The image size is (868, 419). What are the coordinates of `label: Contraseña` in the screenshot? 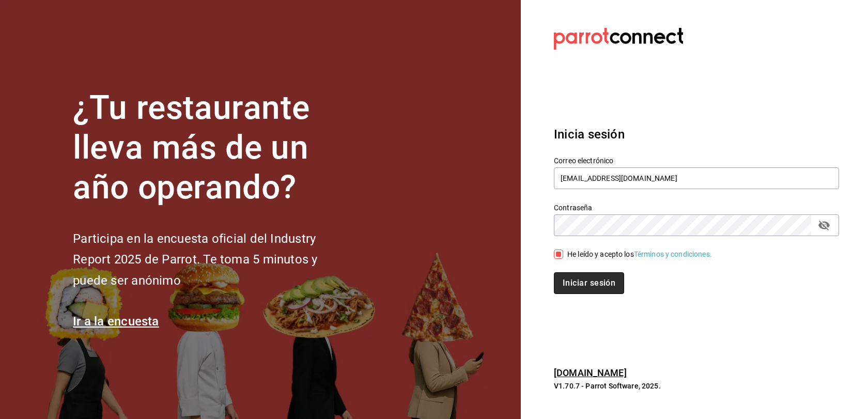 It's located at (696, 208).